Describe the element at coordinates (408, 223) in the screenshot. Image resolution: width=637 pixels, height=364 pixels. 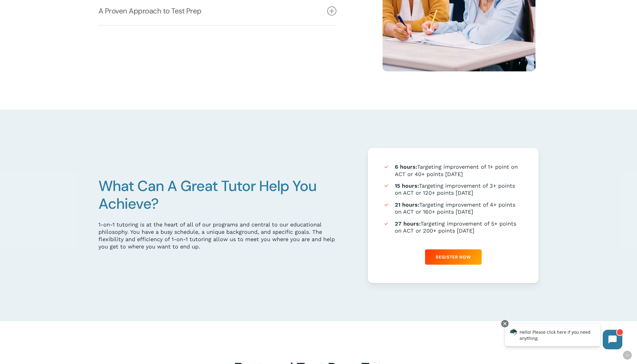
I see `strong: 27 hours:` at that location.